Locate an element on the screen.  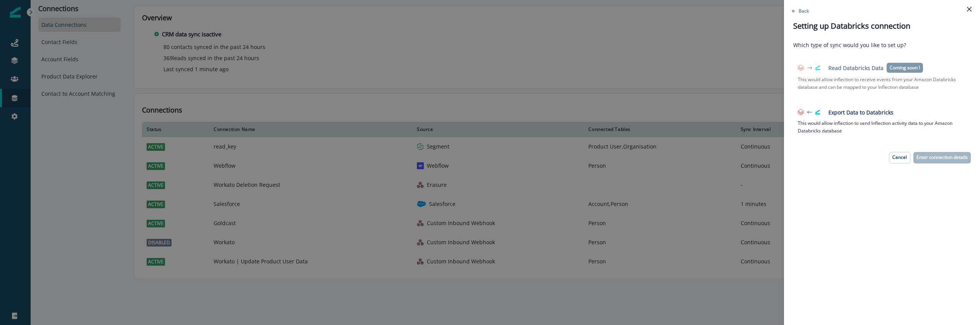
button: Cancel is located at coordinates (900, 157).